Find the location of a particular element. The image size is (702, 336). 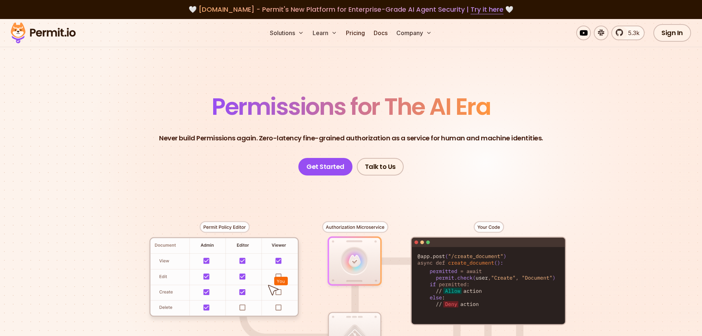

a: Try it here is located at coordinates (487, 10).